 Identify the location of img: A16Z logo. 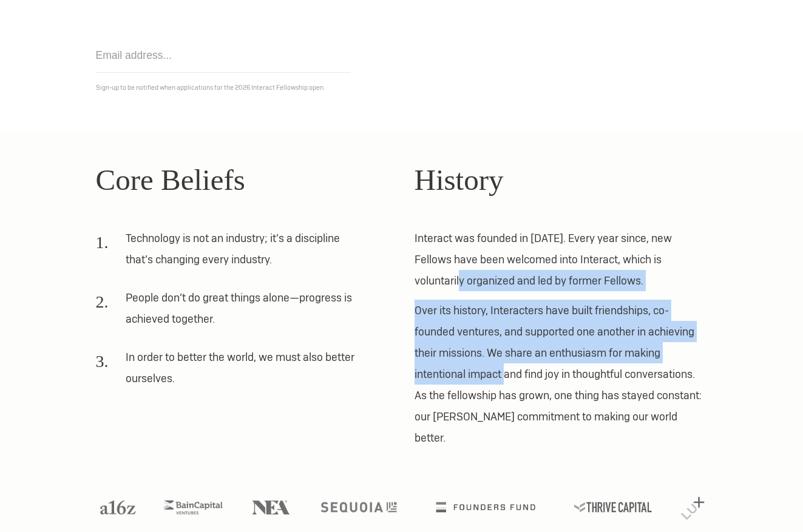
(118, 507).